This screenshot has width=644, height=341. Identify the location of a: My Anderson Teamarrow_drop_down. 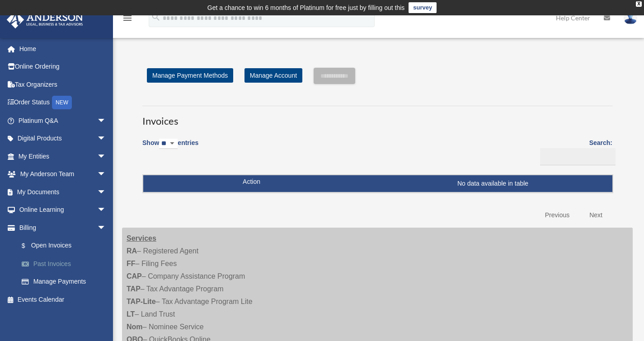
(63, 174).